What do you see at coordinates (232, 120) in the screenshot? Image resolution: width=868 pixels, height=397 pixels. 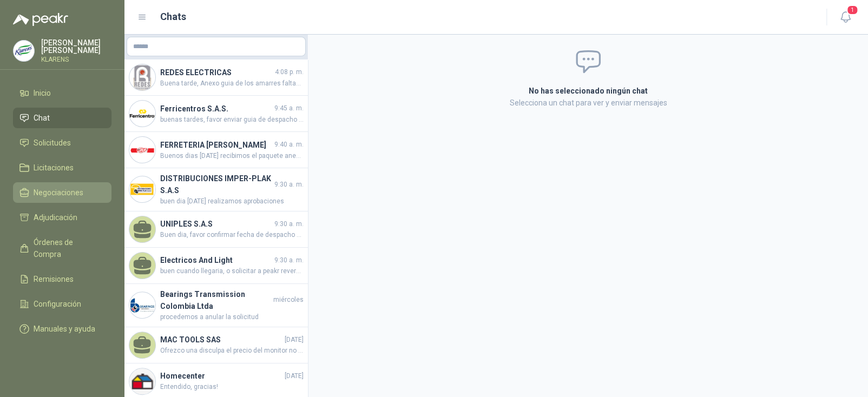 I see `span: buenas tardes, favor enviar guia de despacho de esta soldadura . o solicitar a peakr reversar la ...` at bounding box center [232, 120].